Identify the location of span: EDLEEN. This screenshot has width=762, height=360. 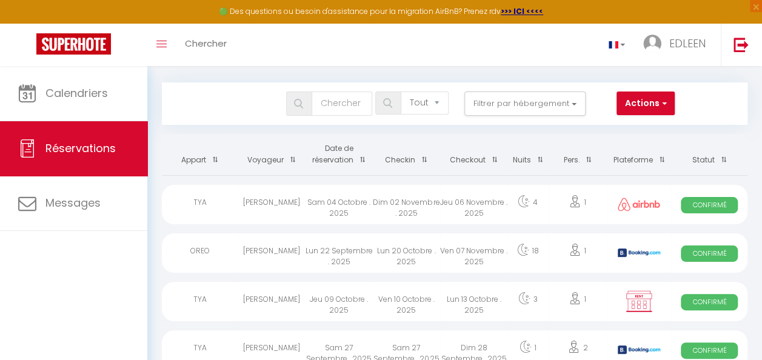
(687, 43).